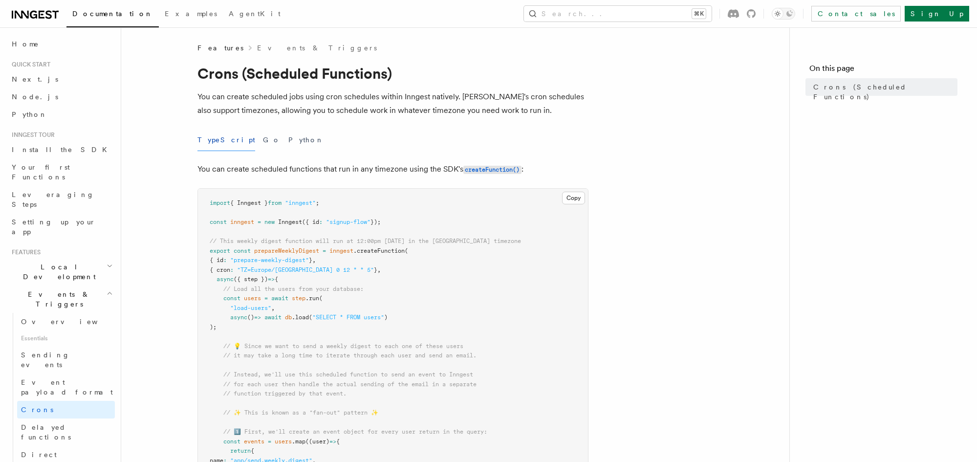  What do you see at coordinates (29, 64) in the screenshot?
I see `span: Quick start` at bounding box center [29, 64].